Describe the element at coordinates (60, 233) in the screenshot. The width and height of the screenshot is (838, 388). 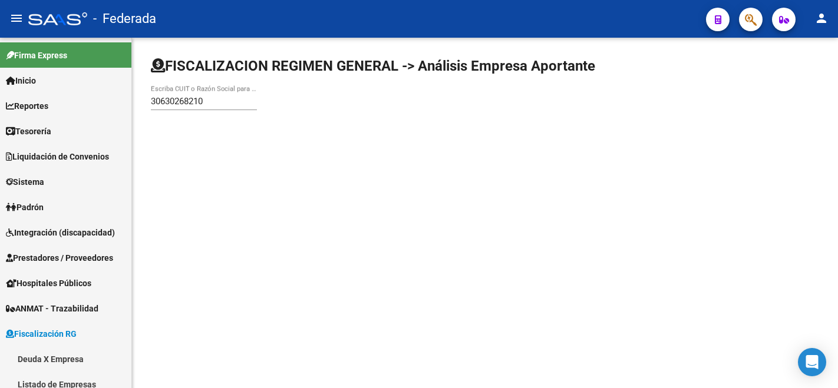
I see `span: Integración (discapacidad)` at that location.